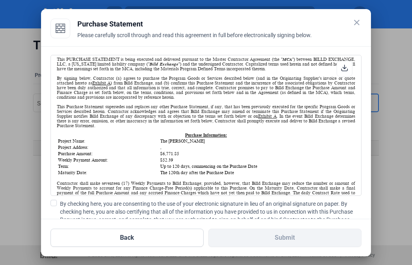 This screenshot has width=412, height=265. Describe the element at coordinates (257, 153) in the screenshot. I see `td: $6,771.85` at that location.